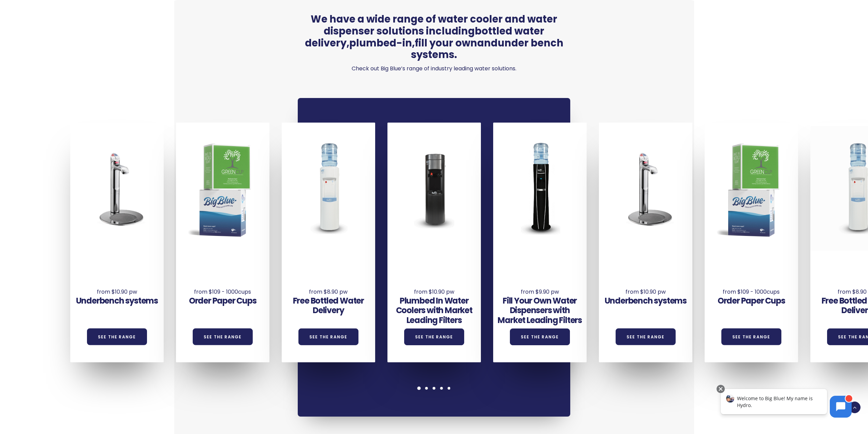 This screenshot has width=868, height=434. What do you see at coordinates (380, 43) in the screenshot?
I see `a: plumbed-in` at bounding box center [380, 43].